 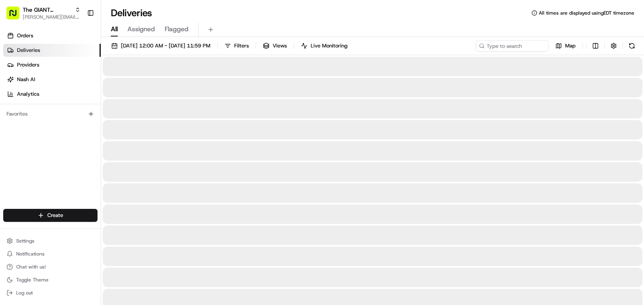 What do you see at coordinates (176, 29) in the screenshot?
I see `span: Flagged` at bounding box center [176, 29].